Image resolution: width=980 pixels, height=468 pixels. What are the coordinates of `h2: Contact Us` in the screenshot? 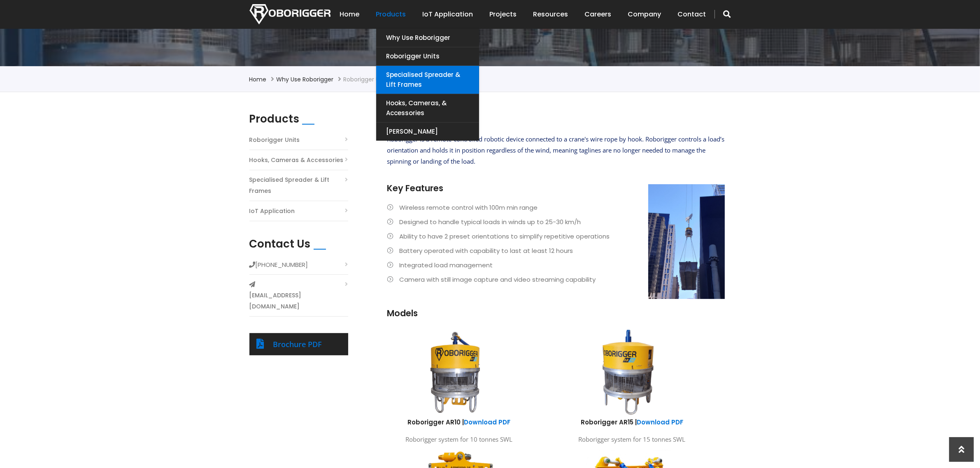 It's located at (279, 244).